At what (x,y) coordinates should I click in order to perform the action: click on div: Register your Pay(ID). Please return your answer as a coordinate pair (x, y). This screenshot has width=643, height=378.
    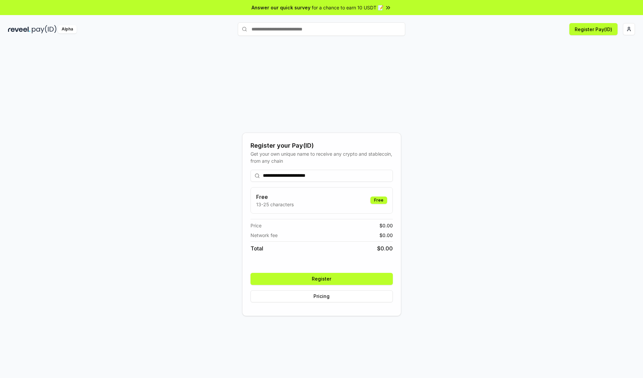
    Looking at the image, I should click on (321, 146).